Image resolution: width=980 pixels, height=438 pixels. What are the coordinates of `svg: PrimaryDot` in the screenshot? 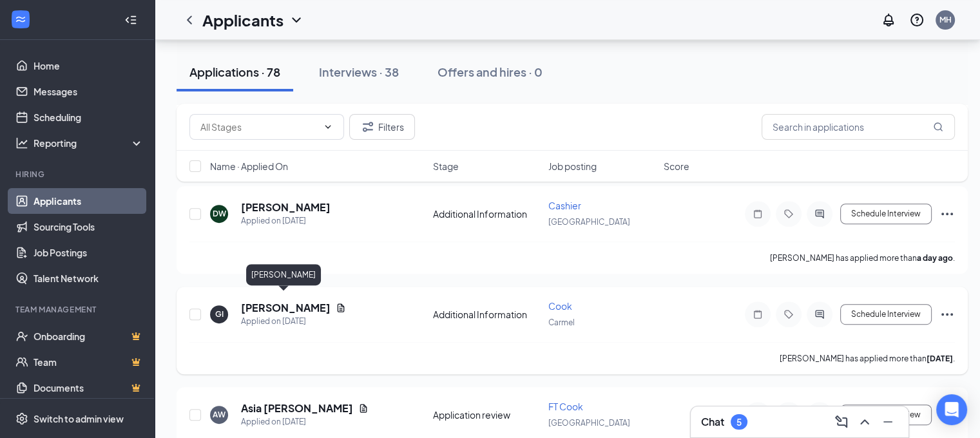 It's located at (827, 410).